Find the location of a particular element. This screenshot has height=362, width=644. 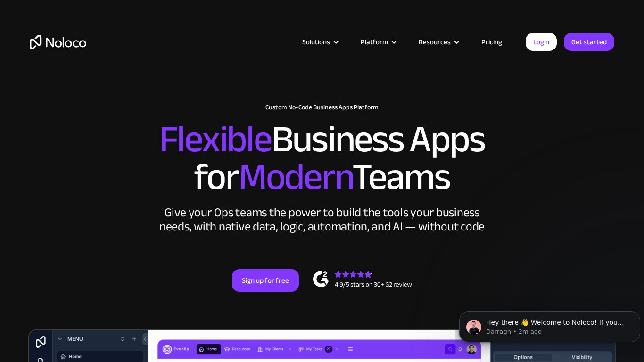

p: Message from Darragh, sent 2m ago is located at coordinates (102, 40).